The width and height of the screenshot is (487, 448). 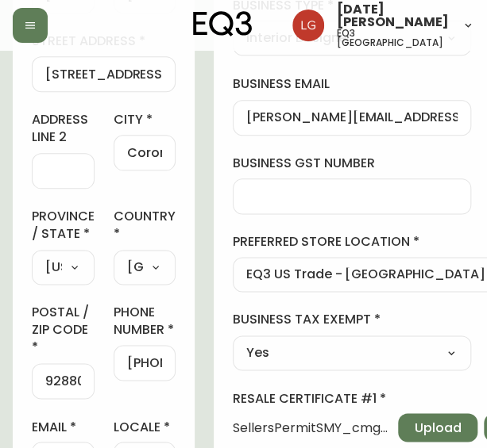 What do you see at coordinates (352, 163) in the screenshot?
I see `label: business gst number` at bounding box center [352, 163].